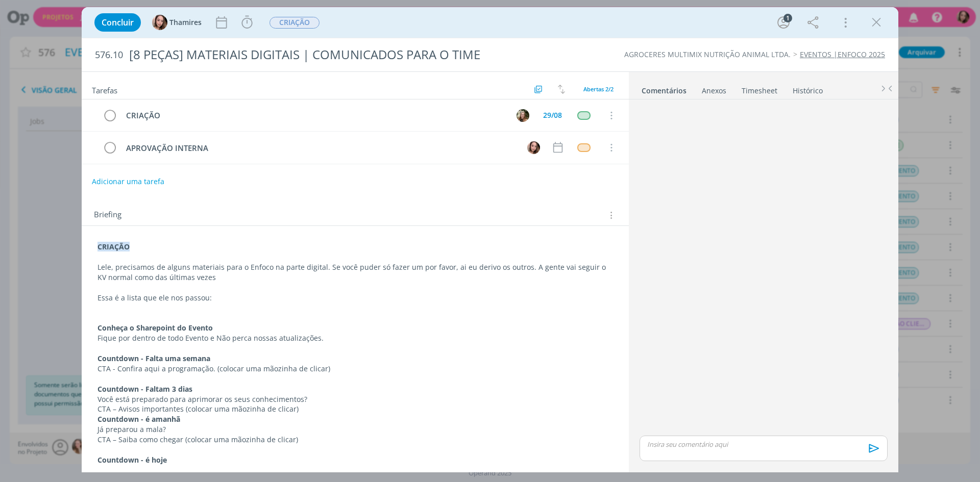 The height and width of the screenshot is (482, 980). I want to click on span: Briefing, so click(108, 215).